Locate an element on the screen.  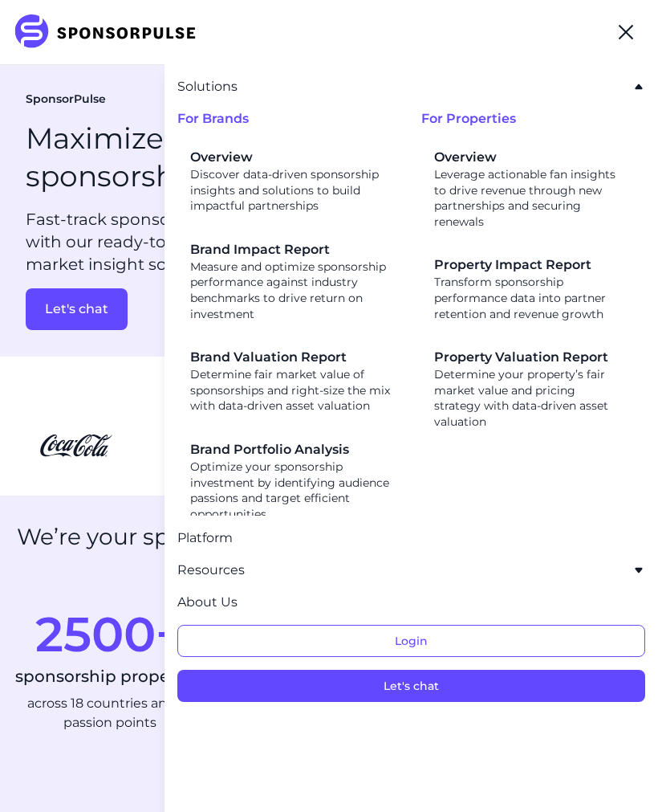
a: Brand Impact ReportMeasure and optimize sponsorship performance against industry benchmarks to dr... is located at coordinates (293, 281).